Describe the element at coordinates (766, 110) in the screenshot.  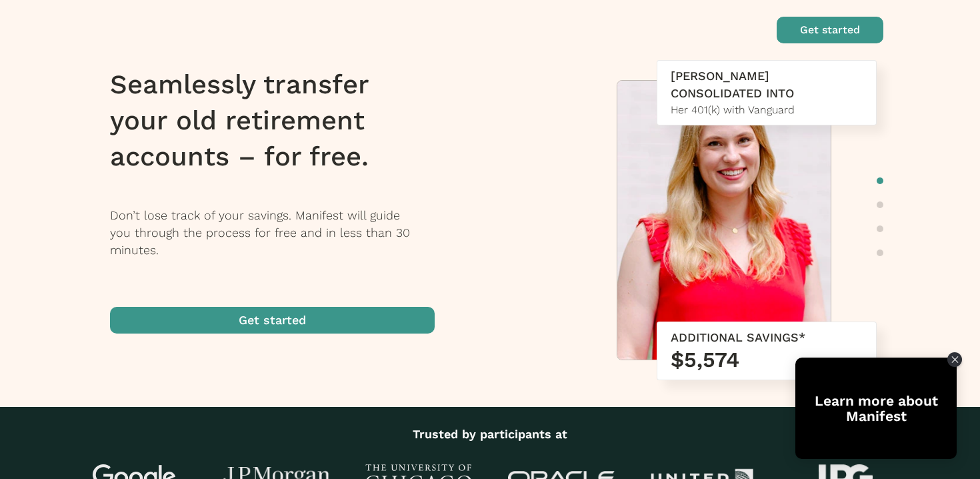
I see `div: Her 401(k) with Vanguard` at that location.